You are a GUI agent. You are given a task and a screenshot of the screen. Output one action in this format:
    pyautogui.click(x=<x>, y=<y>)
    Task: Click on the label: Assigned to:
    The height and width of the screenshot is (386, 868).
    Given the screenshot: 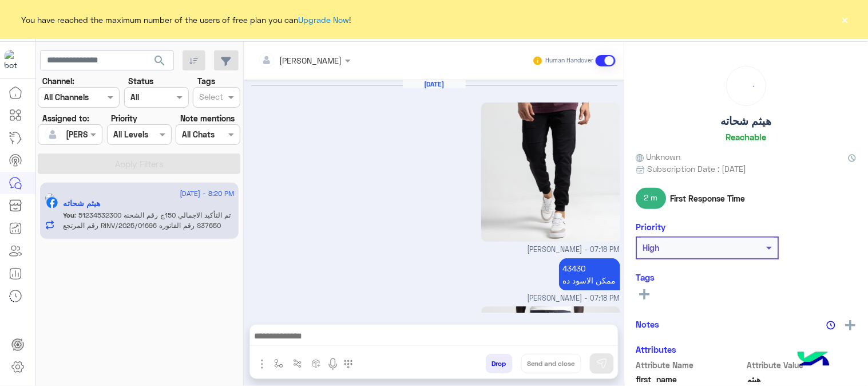 What is the action you would take?
    pyautogui.click(x=65, y=118)
    